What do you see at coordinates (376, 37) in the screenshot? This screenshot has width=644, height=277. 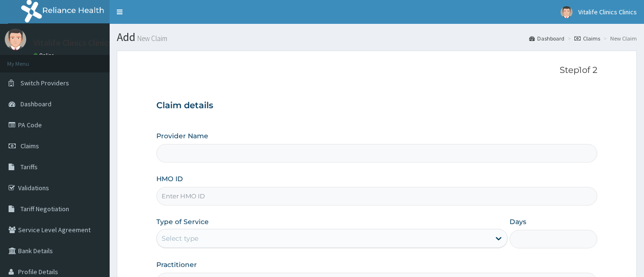 I see `h1: Add` at bounding box center [376, 37].